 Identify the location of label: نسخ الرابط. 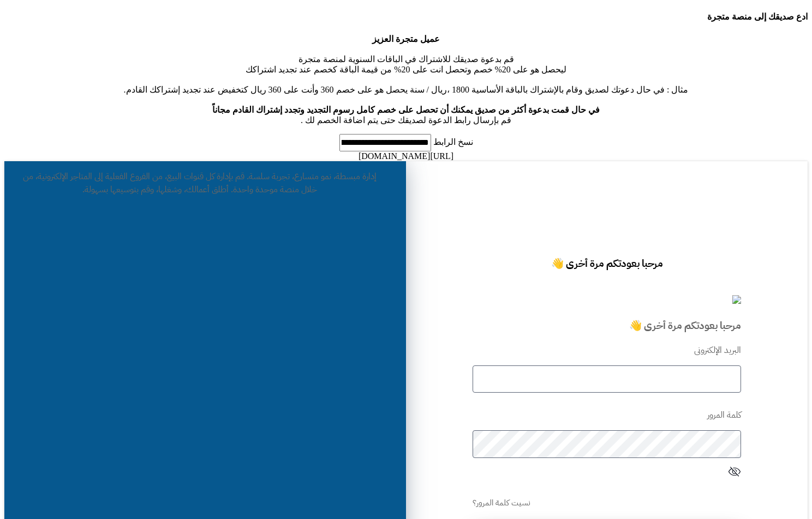
(451, 142).